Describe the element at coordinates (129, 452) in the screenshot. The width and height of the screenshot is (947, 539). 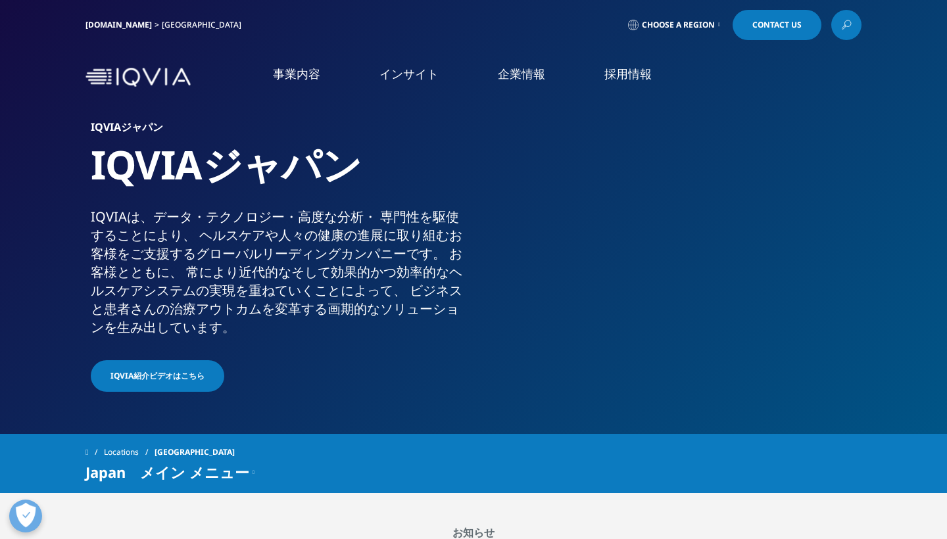
I see `a: Locations` at that location.